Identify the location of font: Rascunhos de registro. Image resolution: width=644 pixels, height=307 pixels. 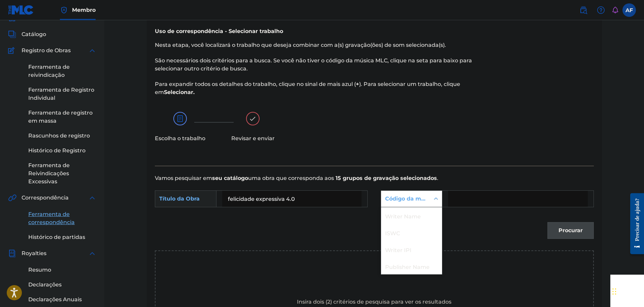
(59, 135).